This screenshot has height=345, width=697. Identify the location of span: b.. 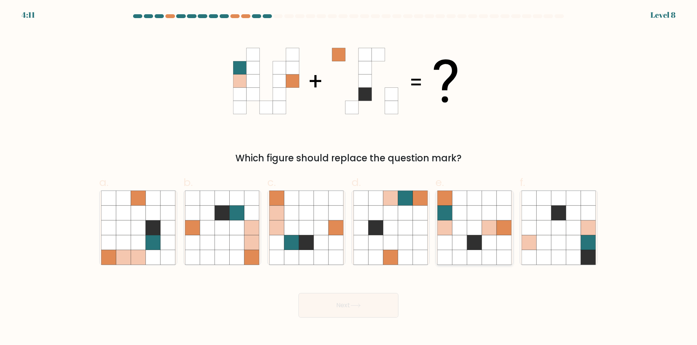
(188, 182).